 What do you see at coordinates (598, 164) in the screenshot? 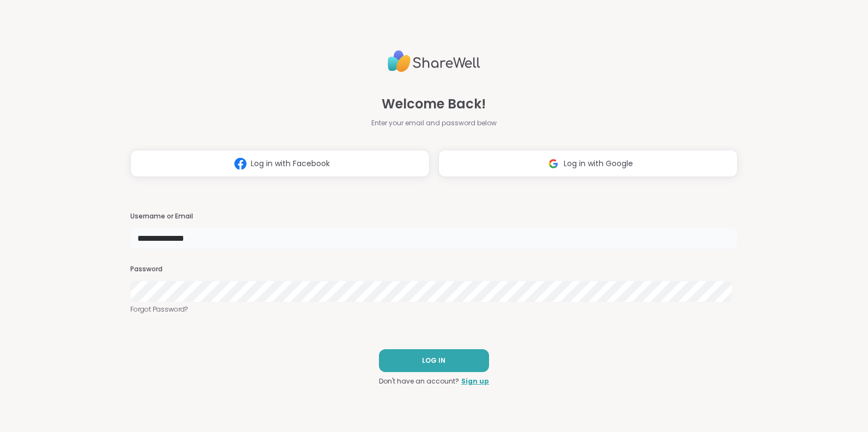
I see `span: Log in with Google` at bounding box center [598, 164].